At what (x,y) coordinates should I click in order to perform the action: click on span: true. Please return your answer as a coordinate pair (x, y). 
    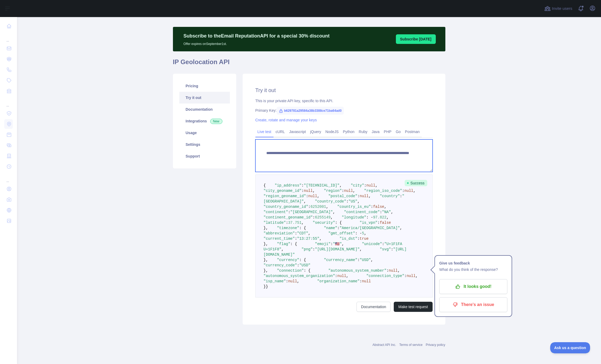
    Looking at the image, I should click on (364, 238).